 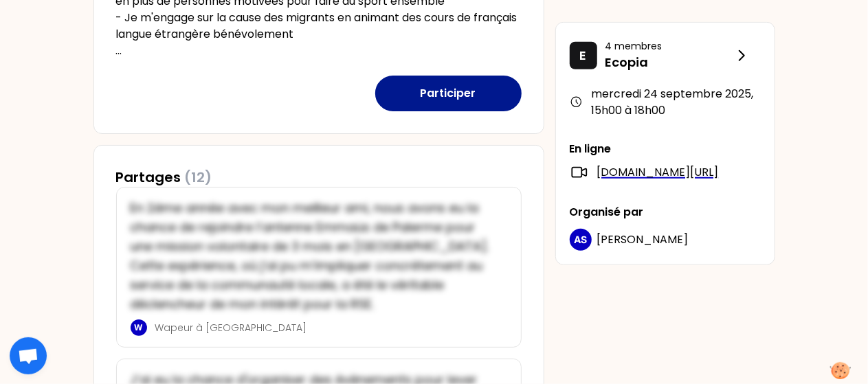 What do you see at coordinates (164, 177) in the screenshot?
I see `h3: Partages` at bounding box center [164, 177].